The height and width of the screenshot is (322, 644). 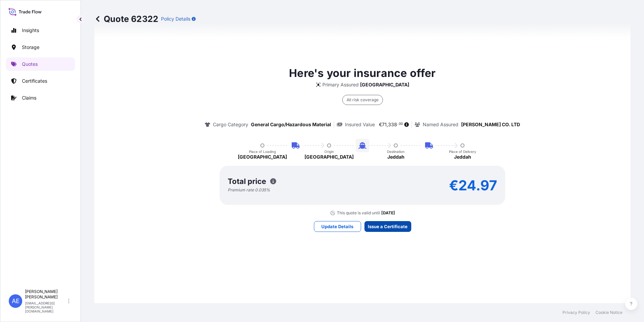 I want to click on p: Primary Assured, so click(x=341, y=85).